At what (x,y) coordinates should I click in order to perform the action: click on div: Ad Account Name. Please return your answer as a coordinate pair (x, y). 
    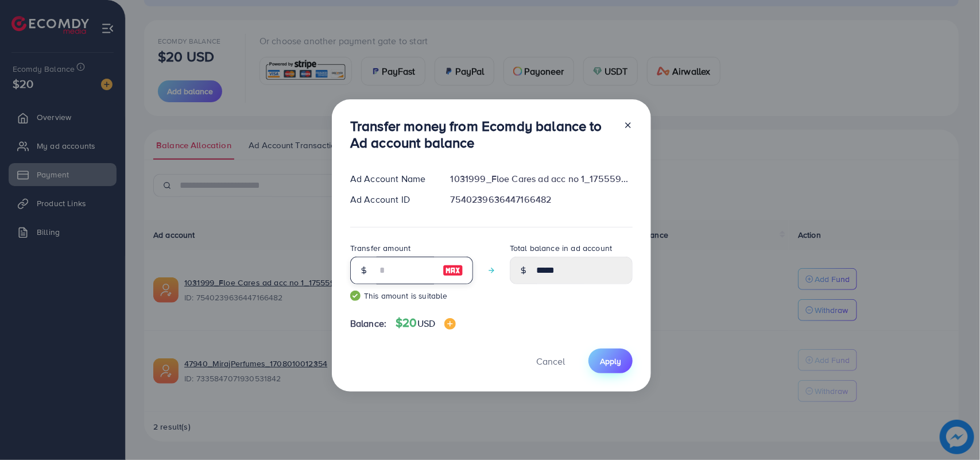
    Looking at the image, I should click on (391, 179).